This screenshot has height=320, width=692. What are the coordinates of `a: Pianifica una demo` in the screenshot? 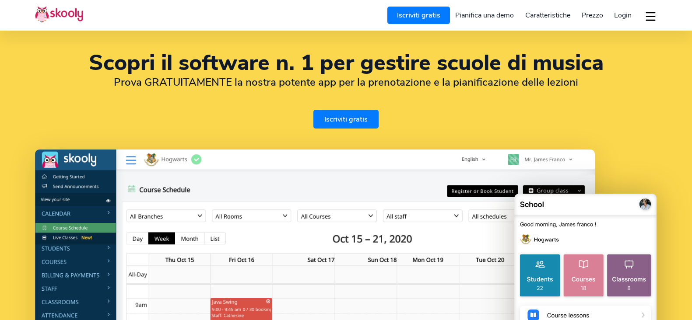 It's located at (485, 15).